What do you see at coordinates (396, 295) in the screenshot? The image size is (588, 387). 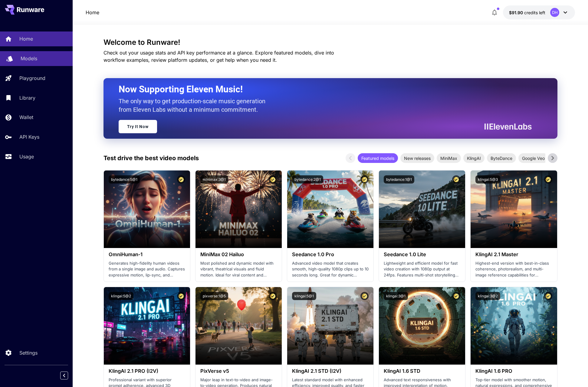 I see `button: klingai:3@1` at bounding box center [396, 295].